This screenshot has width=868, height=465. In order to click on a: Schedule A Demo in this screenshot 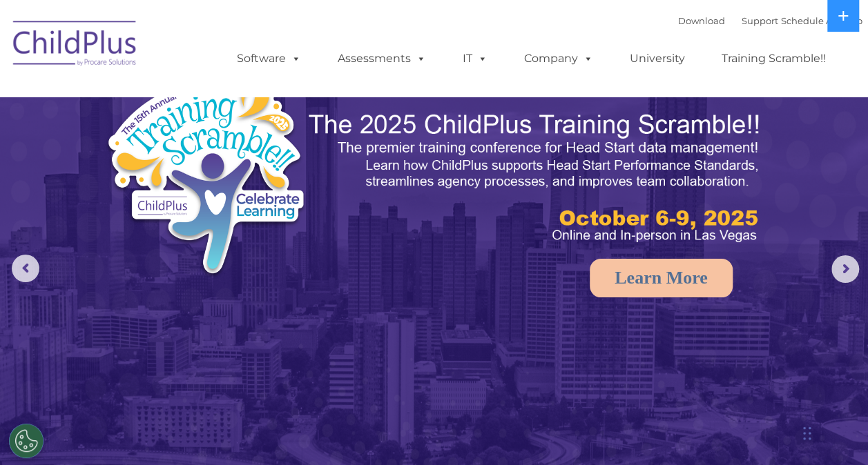, I will do `click(822, 21)`.